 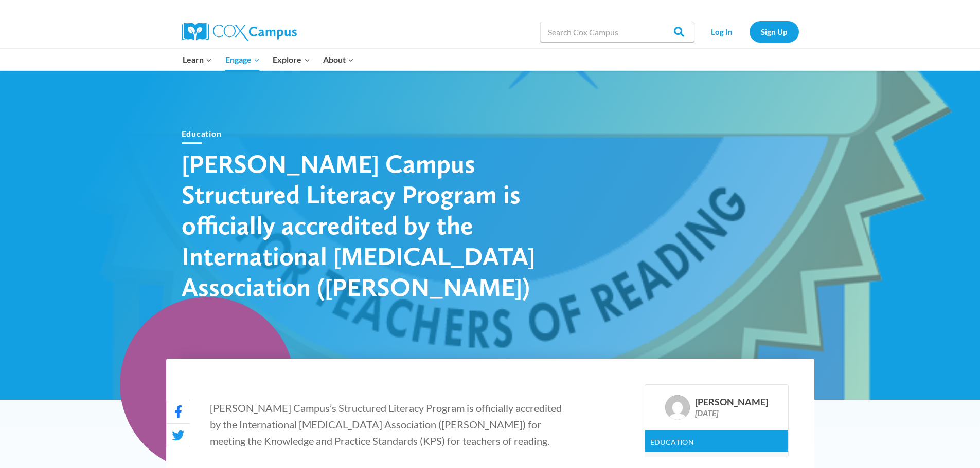 What do you see at coordinates (338, 59) in the screenshot?
I see `span: About` at bounding box center [338, 59].